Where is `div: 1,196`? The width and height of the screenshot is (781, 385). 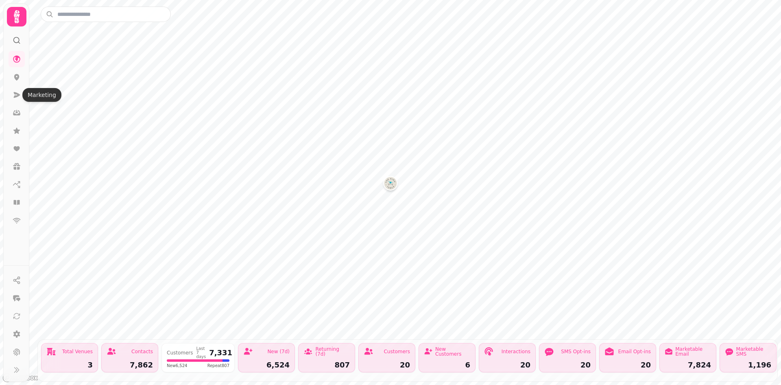
div: 1,196 is located at coordinates (749, 365).